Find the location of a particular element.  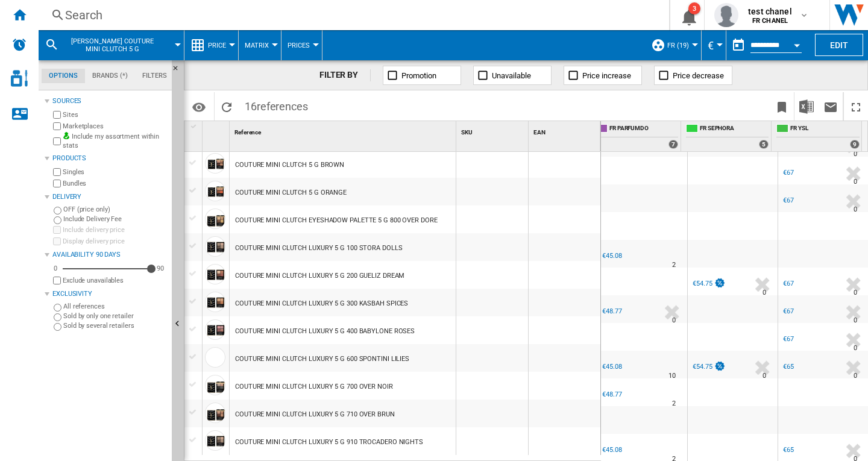

input: Marketplaces is located at coordinates (57, 126).